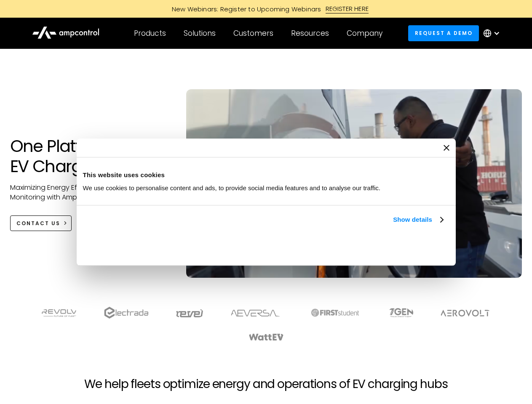  What do you see at coordinates (90, 192) in the screenshot?
I see `p: Maximizing Energy Efficiency, Uptime, and 24/7 Monitoring with Ampcontrol Solutions` at bounding box center [90, 192].